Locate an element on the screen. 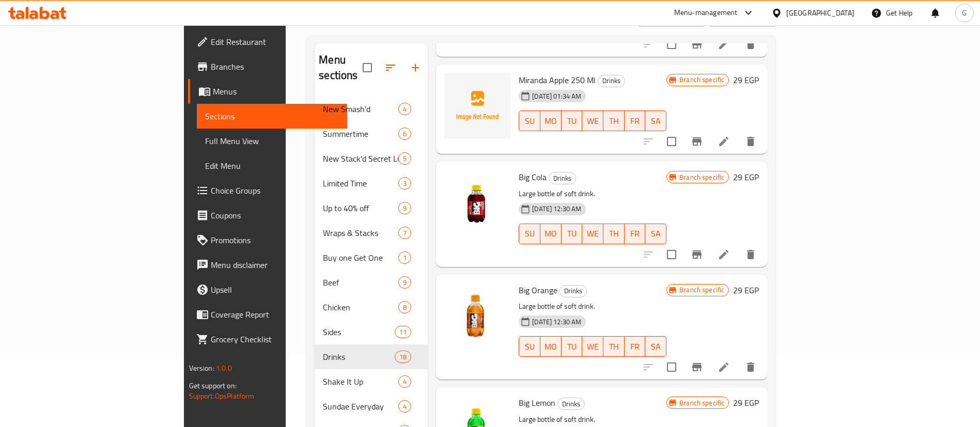 The image size is (980, 427). span: Big Cola is located at coordinates (533, 177).